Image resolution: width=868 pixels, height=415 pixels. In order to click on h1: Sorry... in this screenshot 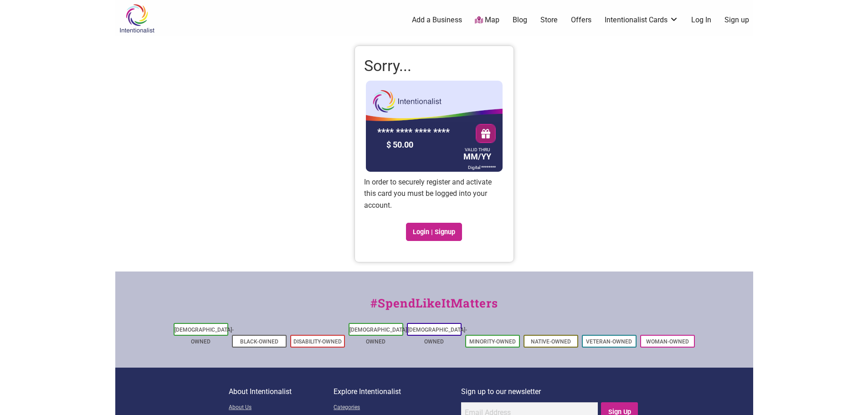, I will do `click(434, 66)`.